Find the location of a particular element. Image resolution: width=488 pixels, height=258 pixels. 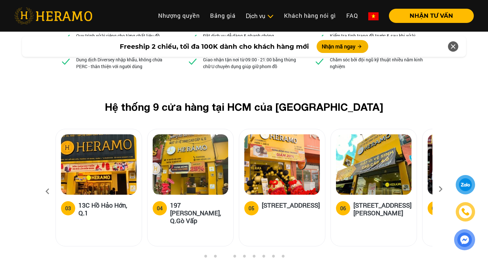

p: Giao nhận tận nơi từ 09:00 - 21:00 bằng thùng chữ U chuyên dụng giúp giữ phom đồ is located at coordinates (252, 63).